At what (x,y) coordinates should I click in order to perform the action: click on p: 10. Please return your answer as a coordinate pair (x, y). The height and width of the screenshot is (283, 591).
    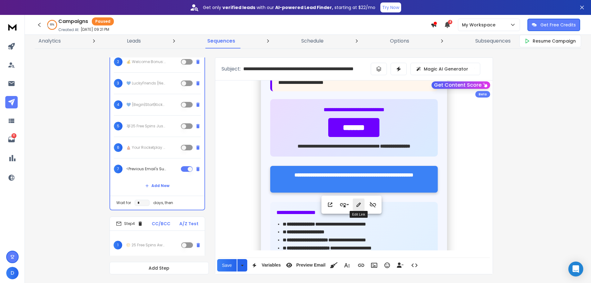
    Looking at the image, I should click on (14, 136).